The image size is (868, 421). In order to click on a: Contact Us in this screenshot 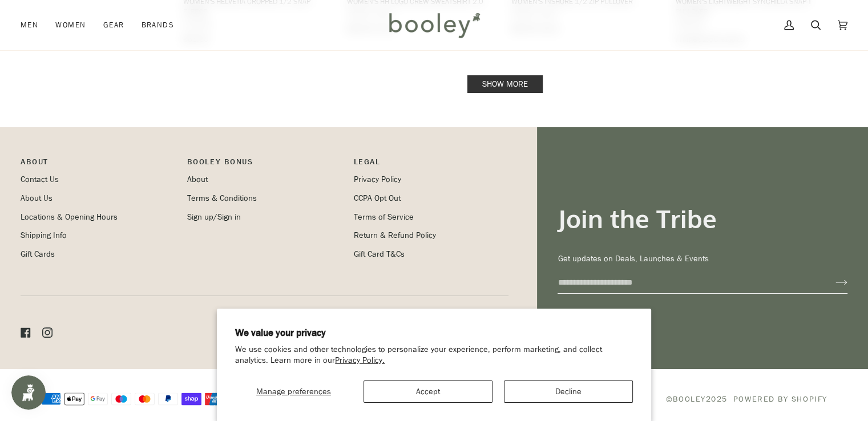, I will do `click(40, 179)`.